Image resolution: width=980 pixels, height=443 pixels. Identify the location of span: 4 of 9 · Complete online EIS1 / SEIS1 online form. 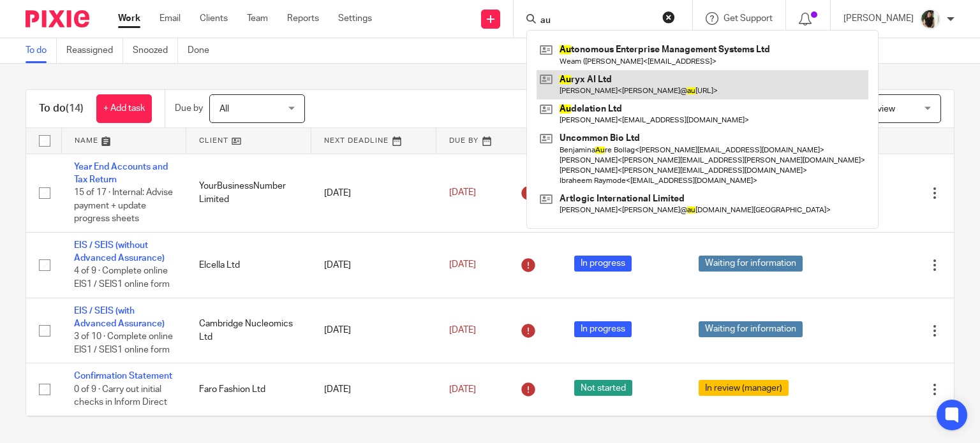
(122, 278).